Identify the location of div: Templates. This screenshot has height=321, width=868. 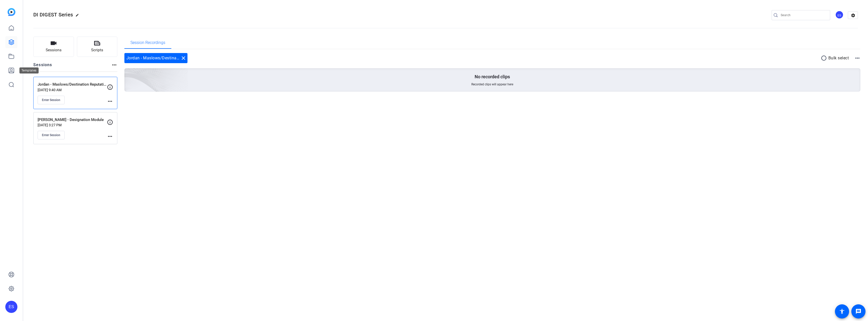
(29, 71).